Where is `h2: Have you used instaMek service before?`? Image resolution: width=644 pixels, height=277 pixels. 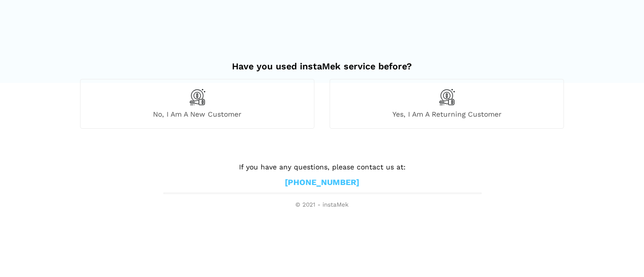
h2: Have you used instaMek service before? is located at coordinates (322, 61).